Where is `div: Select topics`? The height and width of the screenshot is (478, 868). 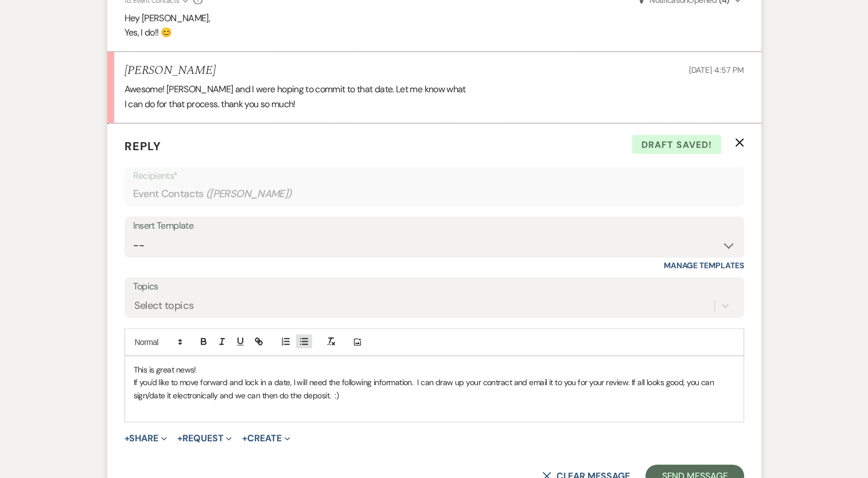
div: Select topics is located at coordinates (164, 306).